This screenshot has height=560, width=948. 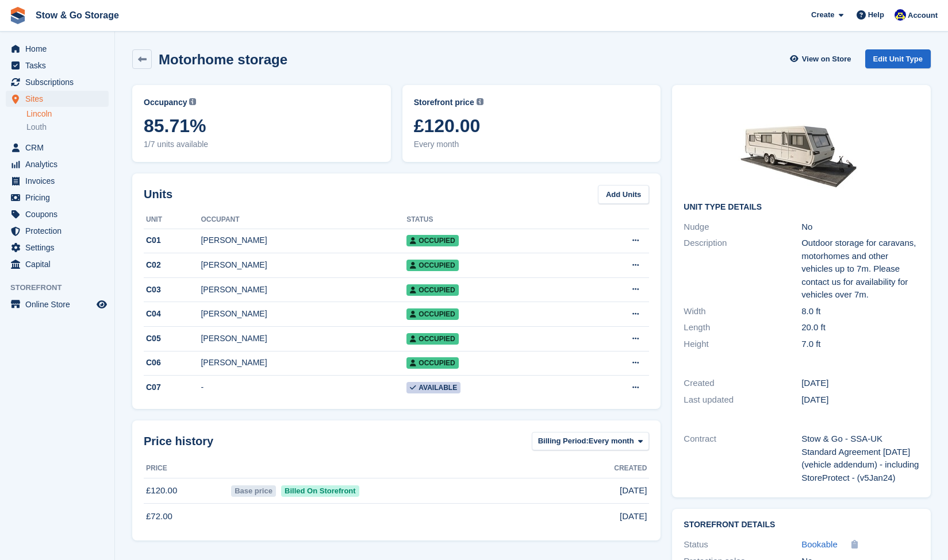 I want to click on span: Base price, so click(x=253, y=492).